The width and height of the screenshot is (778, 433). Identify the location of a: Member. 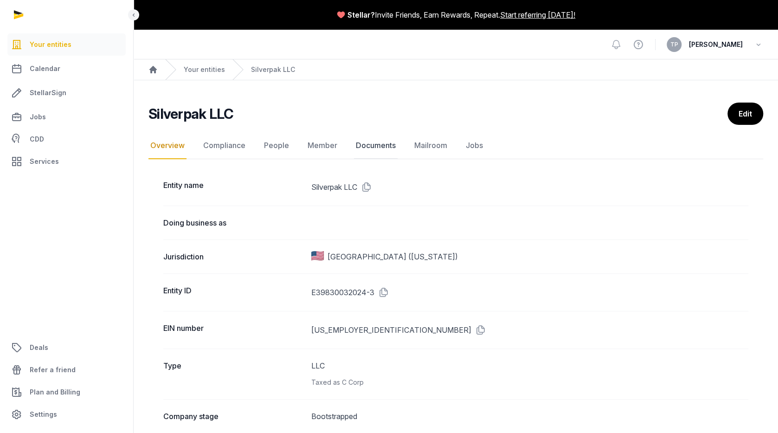
(323, 146).